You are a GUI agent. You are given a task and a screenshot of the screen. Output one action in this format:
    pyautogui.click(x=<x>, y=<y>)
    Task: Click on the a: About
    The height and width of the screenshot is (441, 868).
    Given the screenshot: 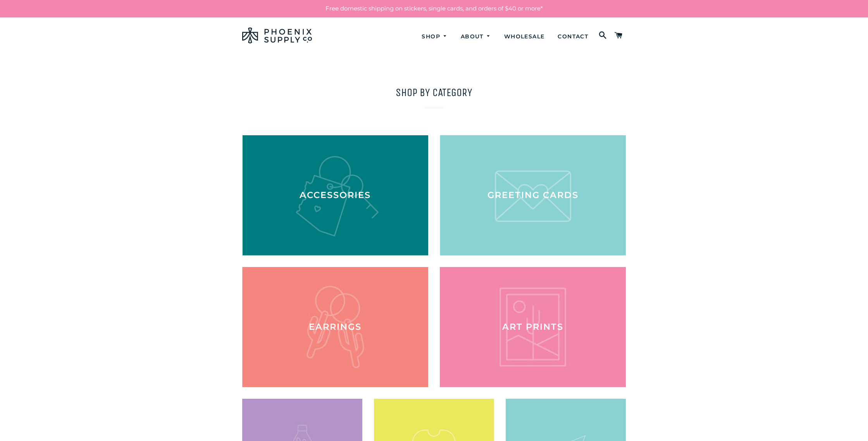 What is the action you would take?
    pyautogui.click(x=476, y=36)
    